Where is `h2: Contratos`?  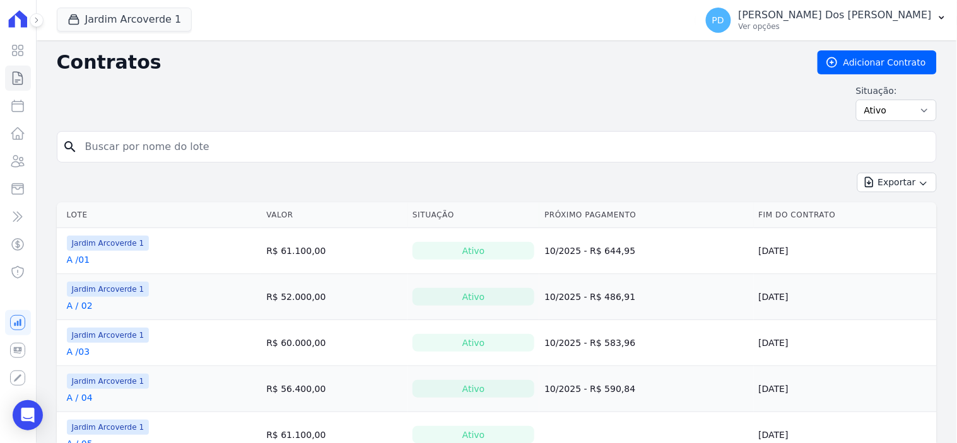
h2: Contratos is located at coordinates (427, 62).